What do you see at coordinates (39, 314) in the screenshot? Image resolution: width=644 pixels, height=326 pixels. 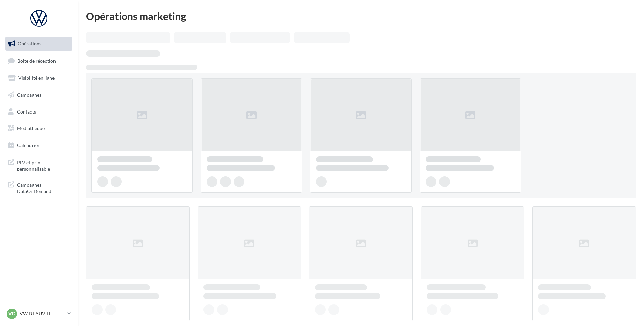 I see `a: VD VW DEAUVILLE` at bounding box center [39, 314].